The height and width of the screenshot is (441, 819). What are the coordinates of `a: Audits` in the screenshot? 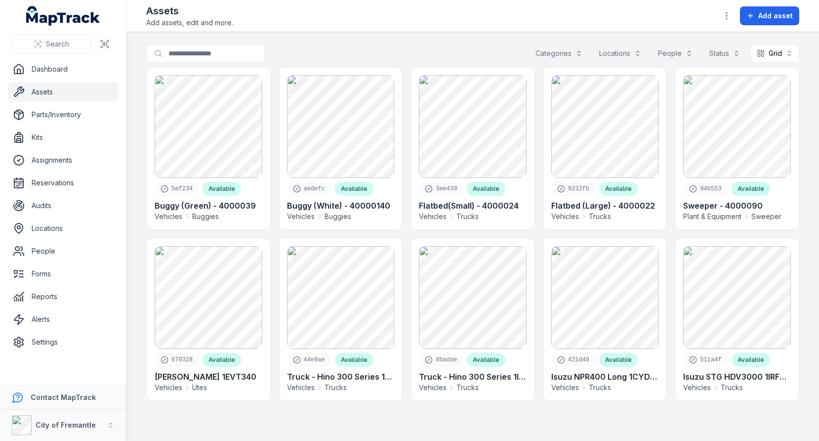 It's located at (63, 205).